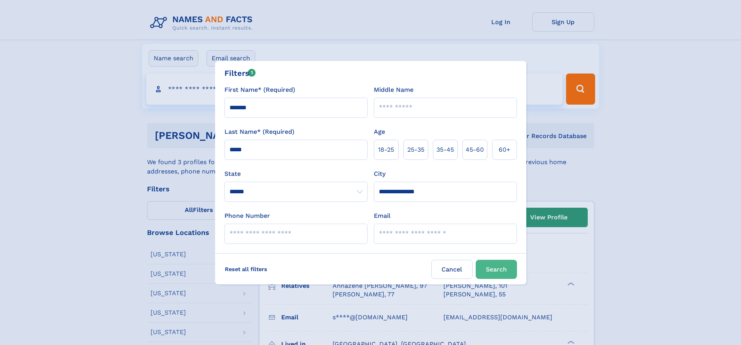  What do you see at coordinates (445, 150) in the screenshot?
I see `span: 35‑45` at bounding box center [445, 150].